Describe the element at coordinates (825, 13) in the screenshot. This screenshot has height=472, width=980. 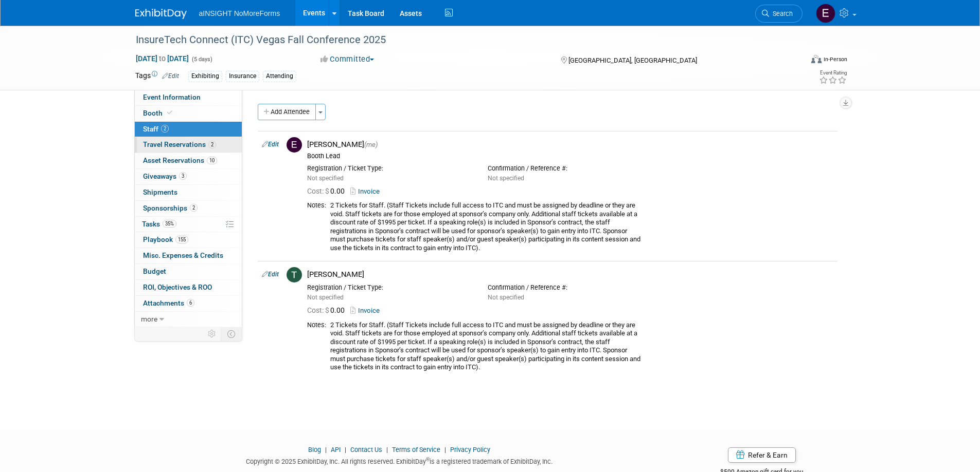
I see `img: Eric Guimond` at that location.